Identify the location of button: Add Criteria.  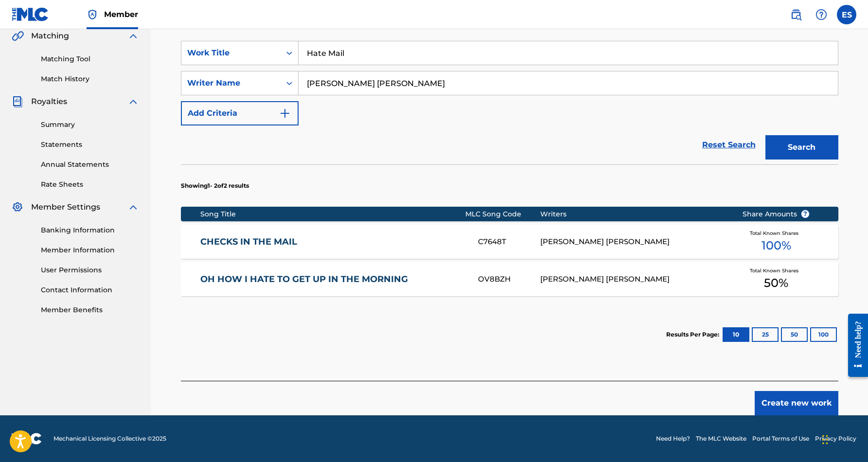
(240, 113).